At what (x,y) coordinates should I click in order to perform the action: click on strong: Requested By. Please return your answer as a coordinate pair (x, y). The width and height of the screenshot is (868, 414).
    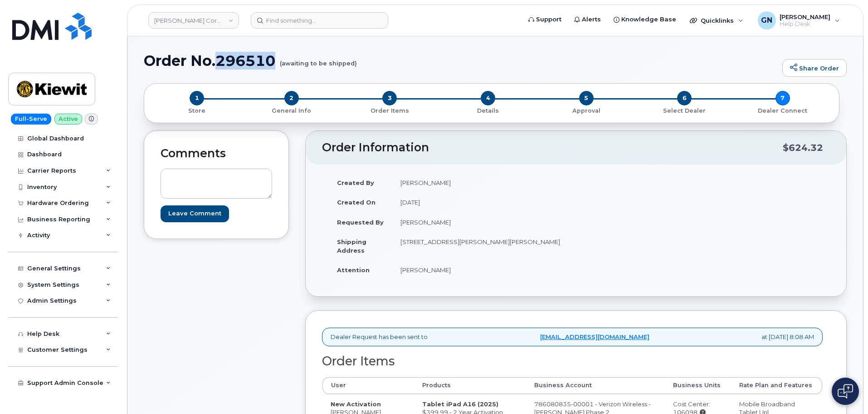
    Looking at the image, I should click on (360, 222).